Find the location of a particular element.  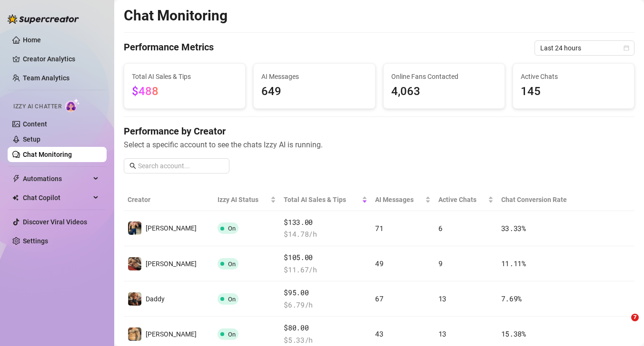

span: 649 is located at coordinates (314, 92).